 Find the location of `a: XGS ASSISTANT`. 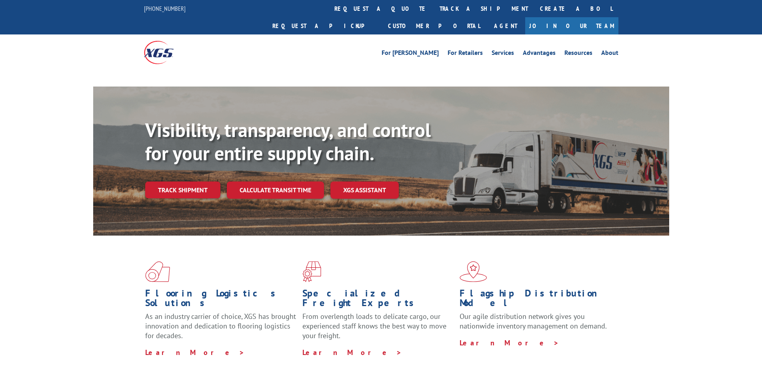

a: XGS ASSISTANT is located at coordinates (365, 190).